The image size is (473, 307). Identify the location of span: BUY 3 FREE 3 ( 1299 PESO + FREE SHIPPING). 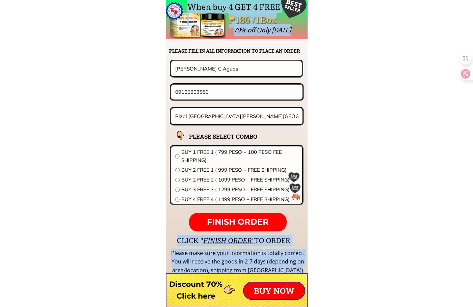
(240, 190).